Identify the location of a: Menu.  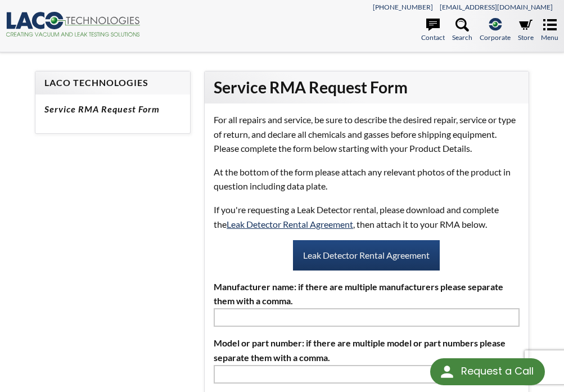
(549, 30).